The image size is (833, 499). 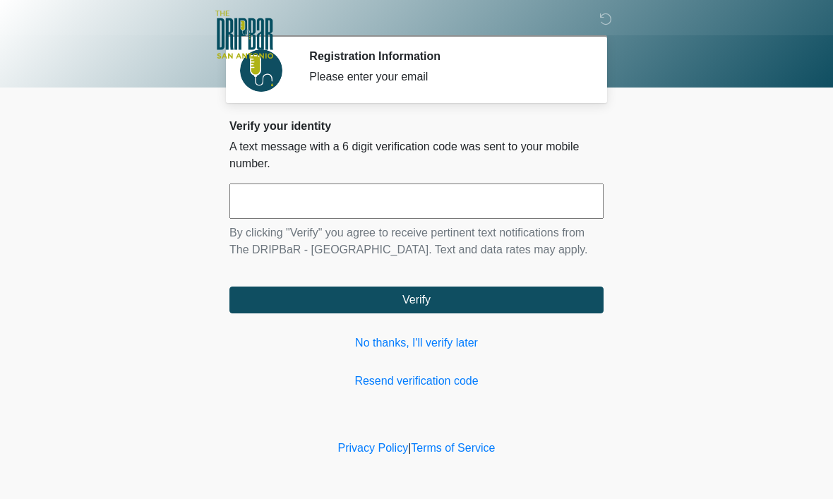 I want to click on a: Resend verification code, so click(x=417, y=381).